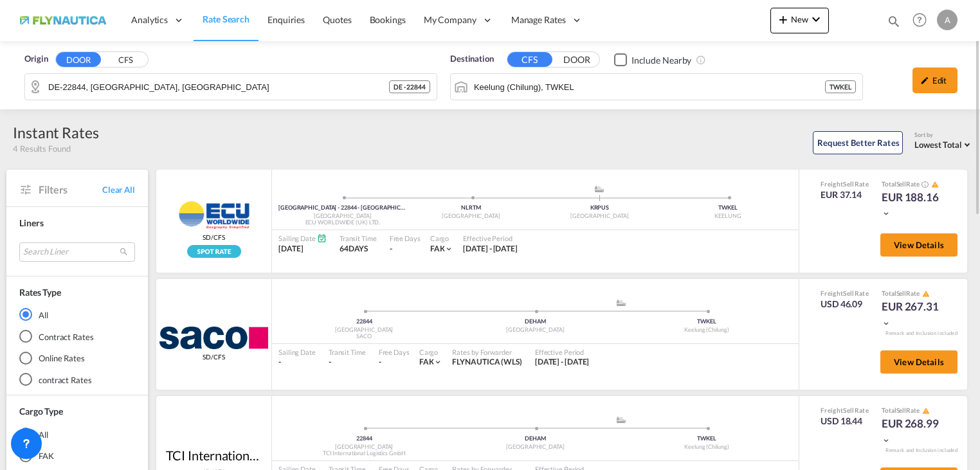 The image size is (980, 470). I want to click on div: KEELUNG, so click(728, 216).